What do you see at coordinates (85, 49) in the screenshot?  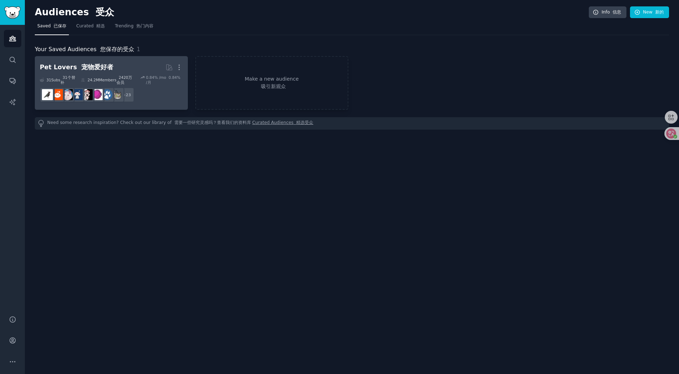 I see `span: Your Saved Audiences` at bounding box center [85, 49].